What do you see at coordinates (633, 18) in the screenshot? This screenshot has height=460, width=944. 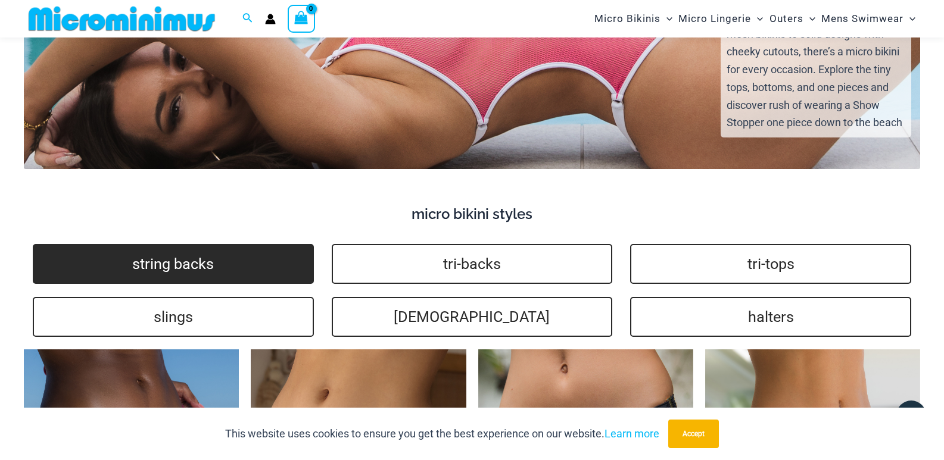 I see `a: Micro BikinisMenu ToggleMenu Toggle` at bounding box center [633, 18].